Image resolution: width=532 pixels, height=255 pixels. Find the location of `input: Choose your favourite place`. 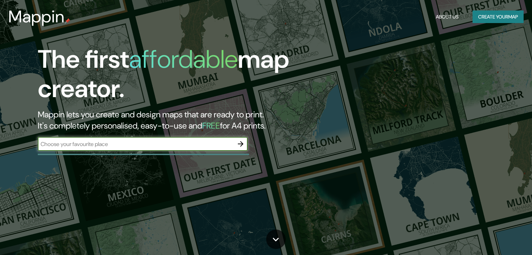

input: Choose your favourite place is located at coordinates (136, 144).